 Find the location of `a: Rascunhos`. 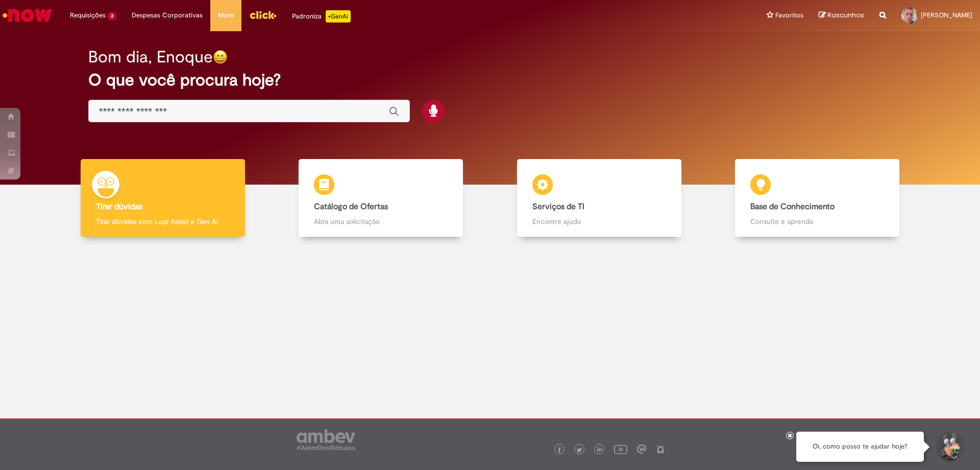

a: Rascunhos is located at coordinates (841, 15).